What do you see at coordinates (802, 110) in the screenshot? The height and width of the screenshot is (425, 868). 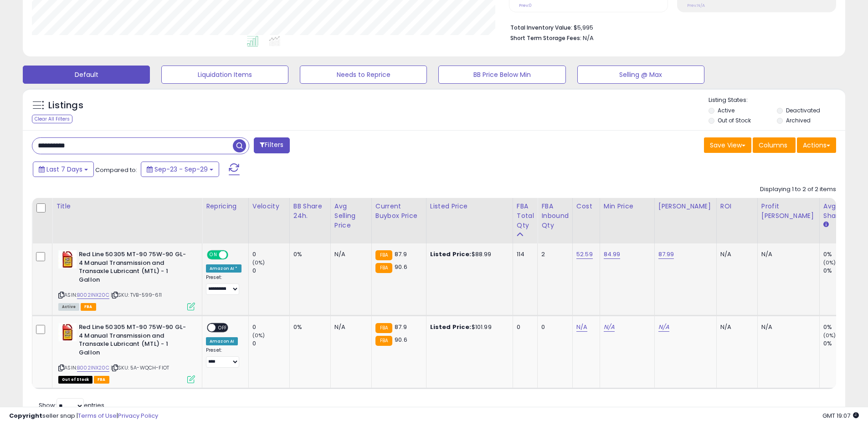 I see `label: Deactivated` at bounding box center [802, 110].